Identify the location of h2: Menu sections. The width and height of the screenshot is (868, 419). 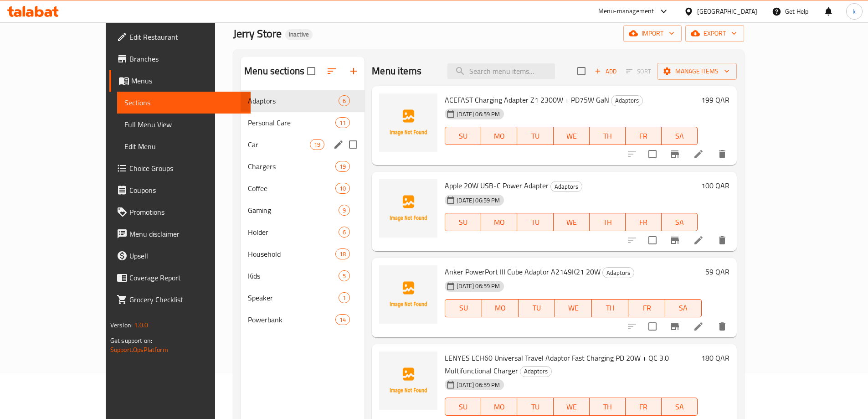
(274, 71).